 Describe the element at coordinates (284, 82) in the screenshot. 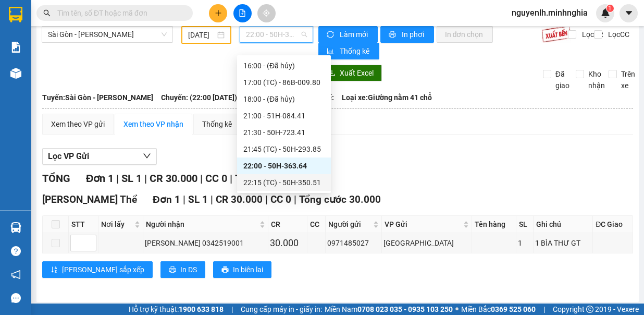

I see `div: 17:00 (TC) - 86B-009.80` at that location.